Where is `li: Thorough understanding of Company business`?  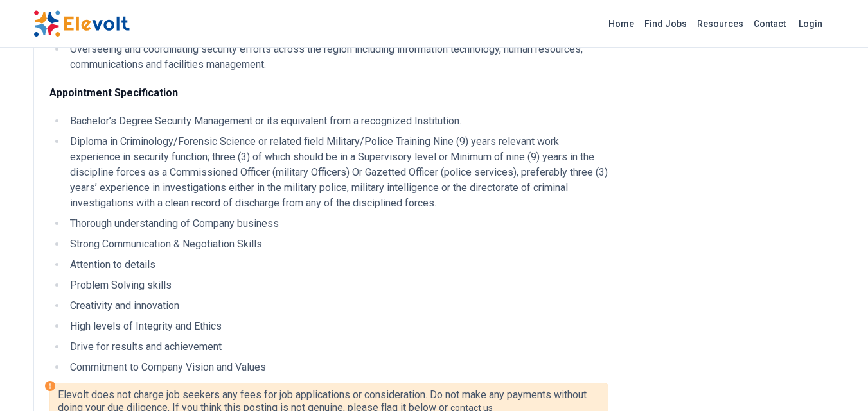 li: Thorough understanding of Company business is located at coordinates (338, 224).